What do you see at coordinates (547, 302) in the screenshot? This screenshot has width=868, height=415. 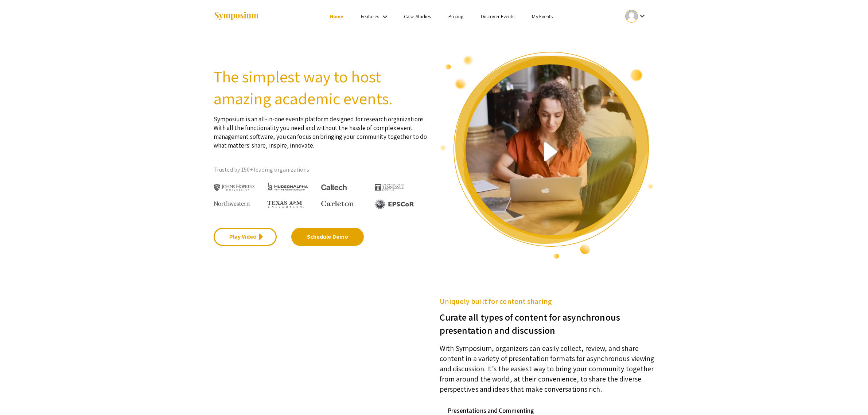 I see `h5: Uniquely built for content sharing` at bounding box center [547, 302].